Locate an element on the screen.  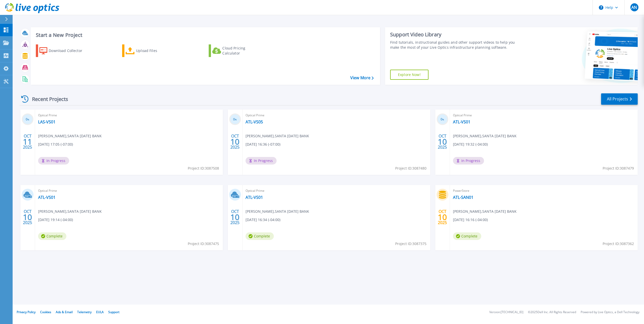
div: Recent Projects is located at coordinates (47, 99).